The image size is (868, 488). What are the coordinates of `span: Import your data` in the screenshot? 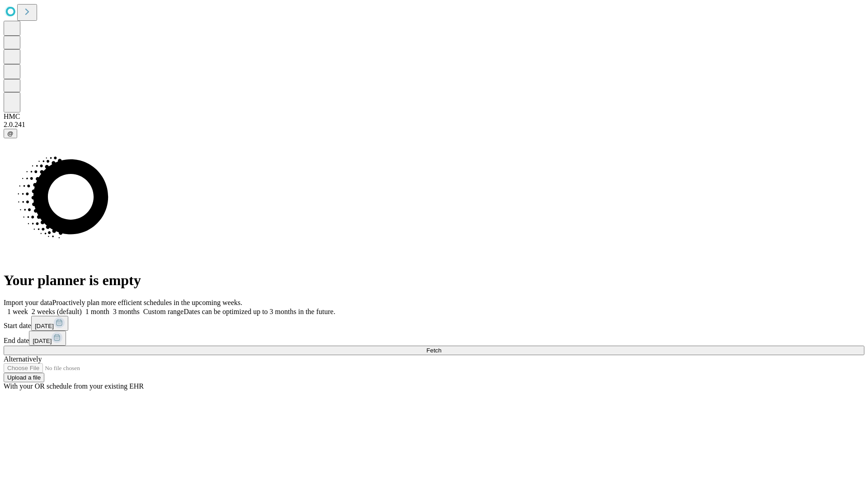 It's located at (28, 302).